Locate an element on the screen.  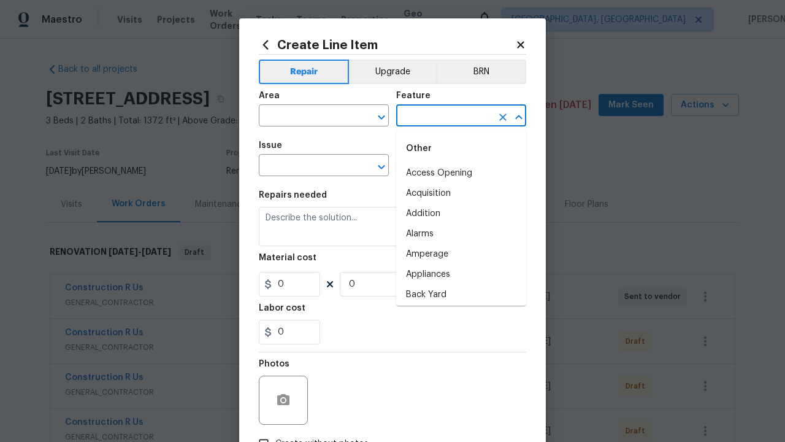
li: Alarms is located at coordinates (461, 234).